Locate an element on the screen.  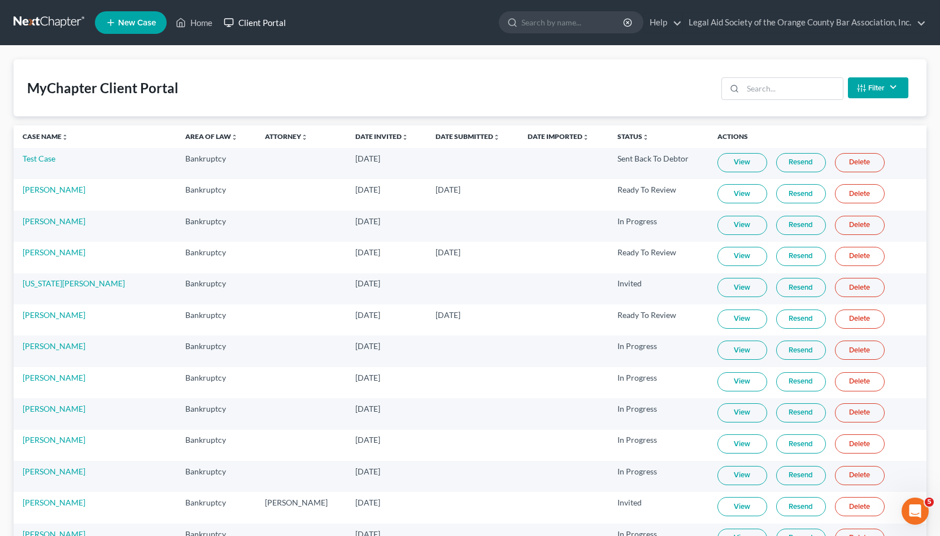
a: Help is located at coordinates (662, 23).